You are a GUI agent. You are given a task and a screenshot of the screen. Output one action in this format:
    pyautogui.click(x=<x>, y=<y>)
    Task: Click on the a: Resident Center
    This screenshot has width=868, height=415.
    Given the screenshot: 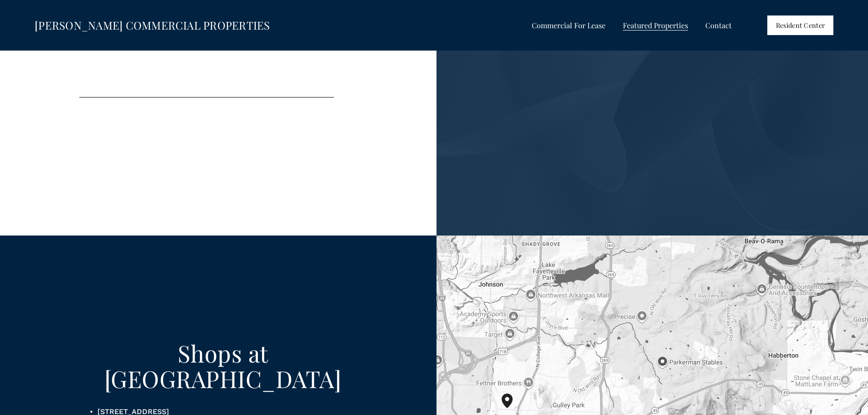 What is the action you would take?
    pyautogui.click(x=800, y=25)
    